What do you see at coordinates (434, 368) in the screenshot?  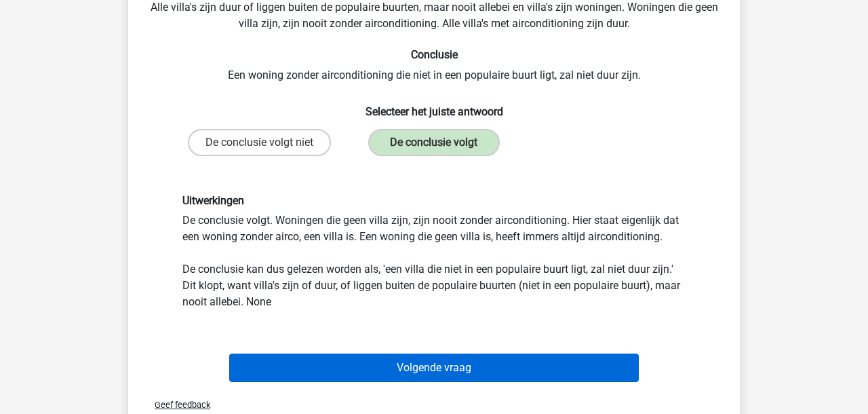 I see `button: Volgende vraag` at bounding box center [434, 368].